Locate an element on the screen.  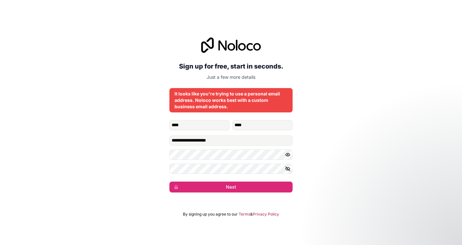
button: Next is located at coordinates (231, 187).